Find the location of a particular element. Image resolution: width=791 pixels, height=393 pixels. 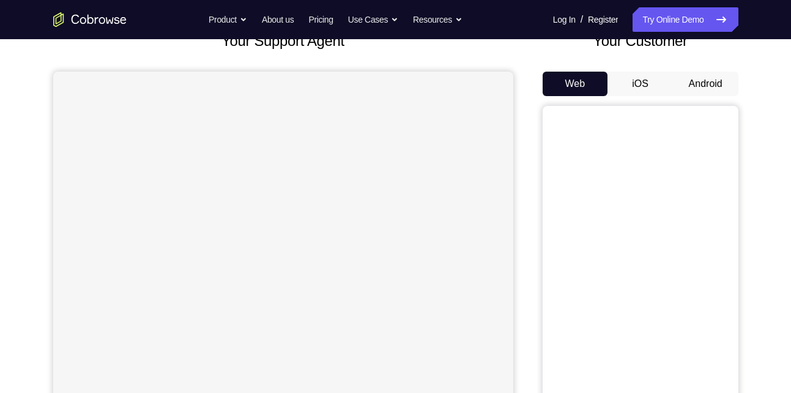

a: Log In is located at coordinates (564, 20).